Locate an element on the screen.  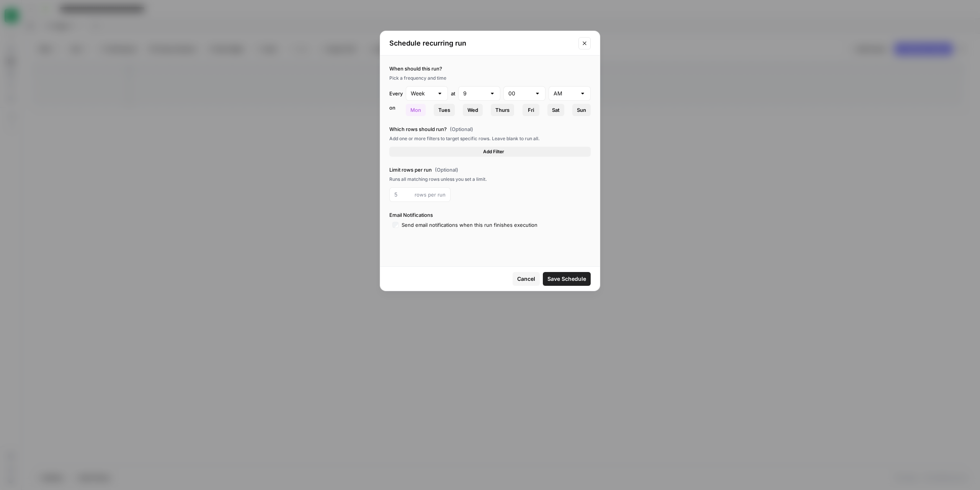
input: AM is located at coordinates (565, 93).